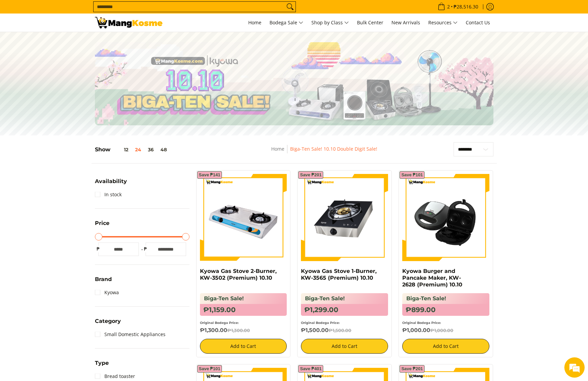  Describe the element at coordinates (243, 310) in the screenshot. I see `h6: ₱1,159.00` at that location.